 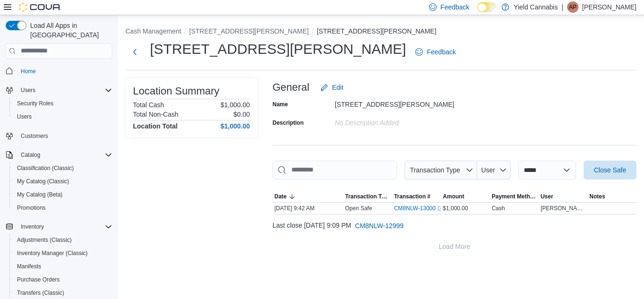 What do you see at coordinates (499, 208) in the screenshot?
I see `div: Cash` at bounding box center [499, 208].